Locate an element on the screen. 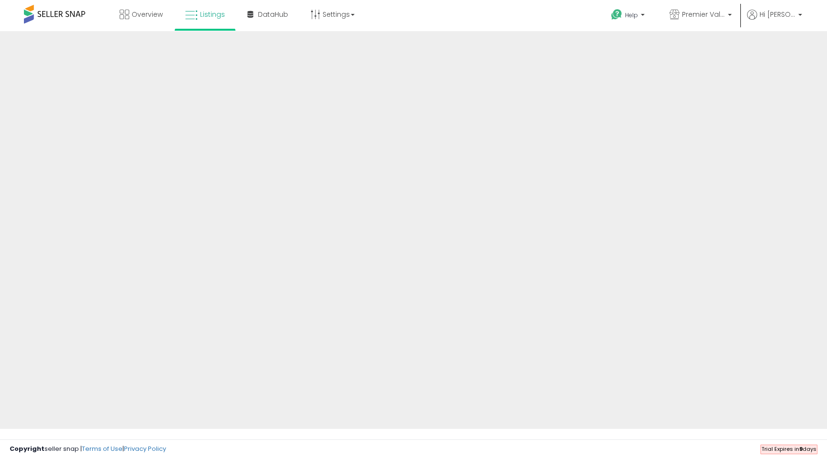 This screenshot has height=459, width=827. span: DataHub is located at coordinates (273, 14).